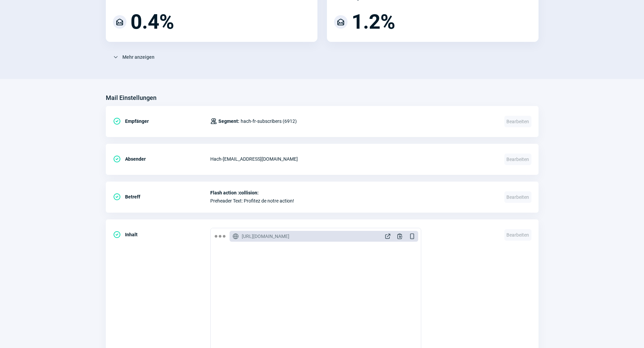  What do you see at coordinates (373, 22) in the screenshot?
I see `span: 1.2%` at bounding box center [373, 22].